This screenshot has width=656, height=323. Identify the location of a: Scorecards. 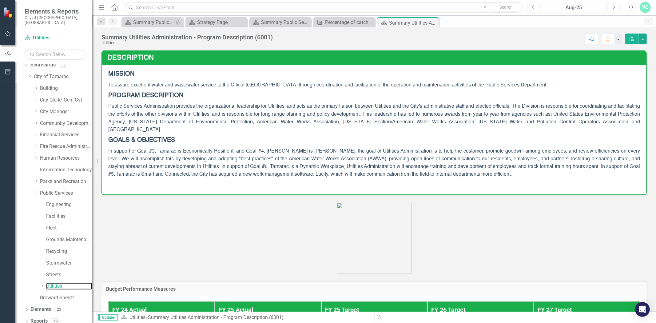
(43, 65).